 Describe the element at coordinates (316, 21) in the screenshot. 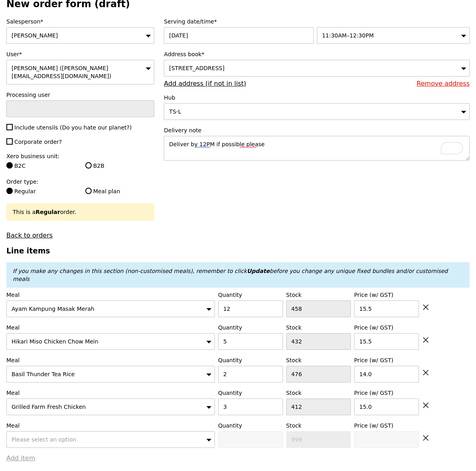

I see `label: Serving date/time*` at that location.